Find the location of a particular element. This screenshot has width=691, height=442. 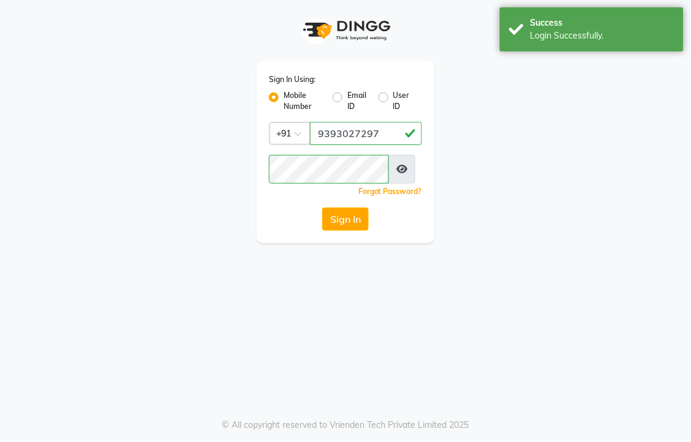

label: Sign In Using: is located at coordinates (292, 80).